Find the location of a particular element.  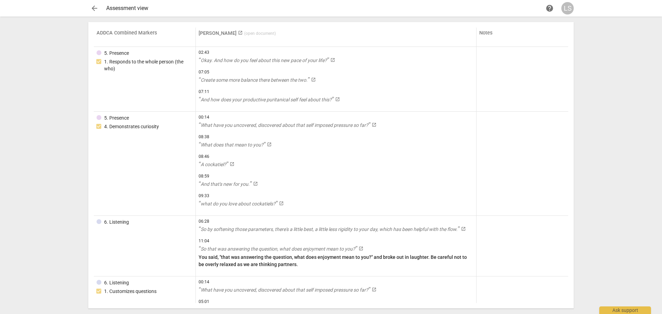

span: A cockatiel? is located at coordinates (213, 164).